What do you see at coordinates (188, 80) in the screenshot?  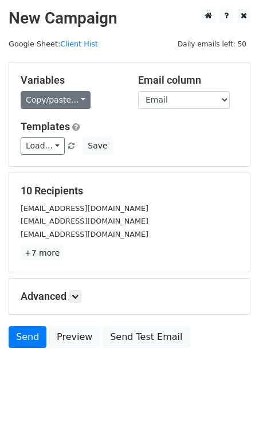 I see `h5: Email column` at bounding box center [188, 80].